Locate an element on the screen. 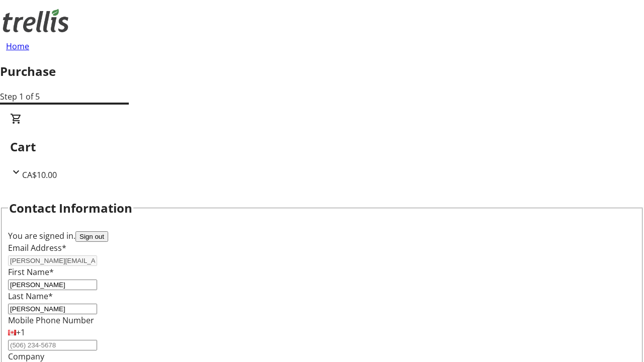 This screenshot has width=644, height=362. span: CA$10.00 is located at coordinates (39, 175).